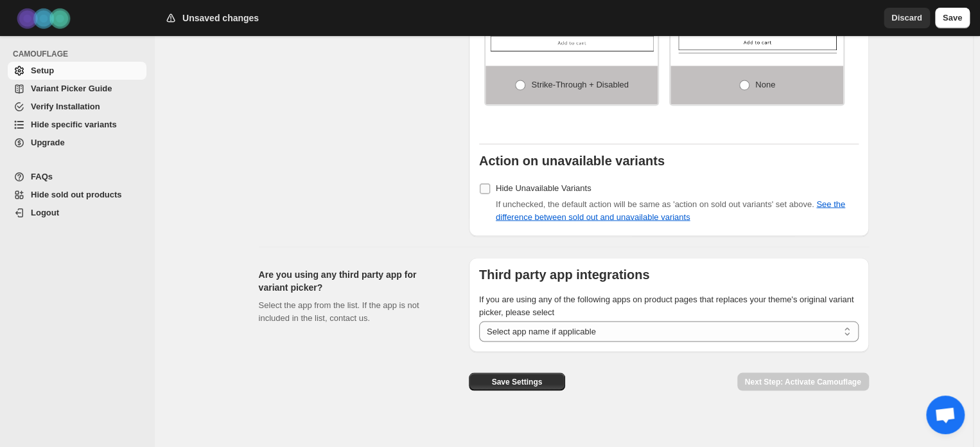  Describe the element at coordinates (666, 304) in the screenshot. I see `span: If you are using any of the following apps on product pages that replaces your theme's original v...` at that location.